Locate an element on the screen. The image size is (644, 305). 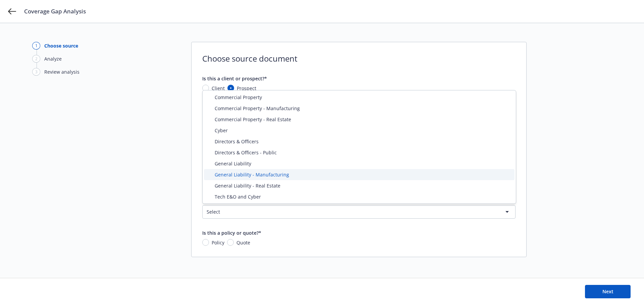
span: Commercial Property - Manufacturing is located at coordinates (257, 108).